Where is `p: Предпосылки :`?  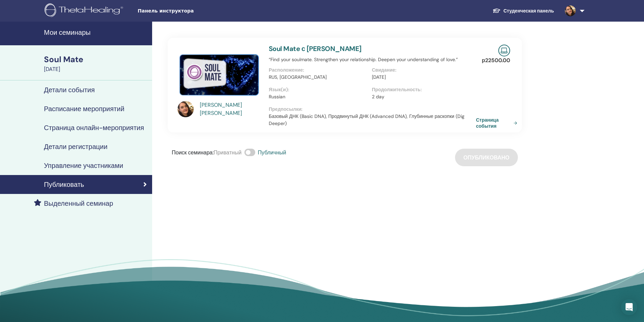 p: Предпосылки : is located at coordinates (372, 109).